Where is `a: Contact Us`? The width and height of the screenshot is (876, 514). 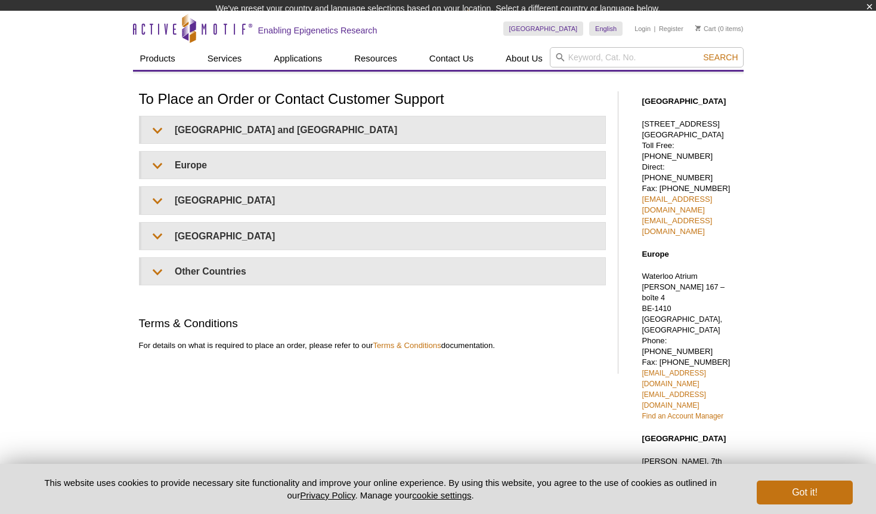
a: Contact Us is located at coordinates (452, 58).